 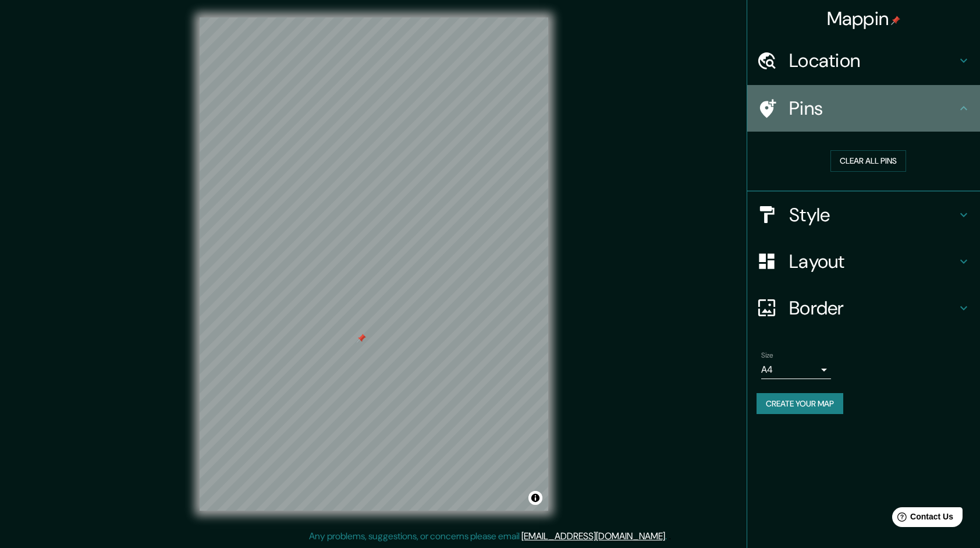 What do you see at coordinates (896, 20) in the screenshot?
I see `img: pin-icon.png` at bounding box center [896, 20].